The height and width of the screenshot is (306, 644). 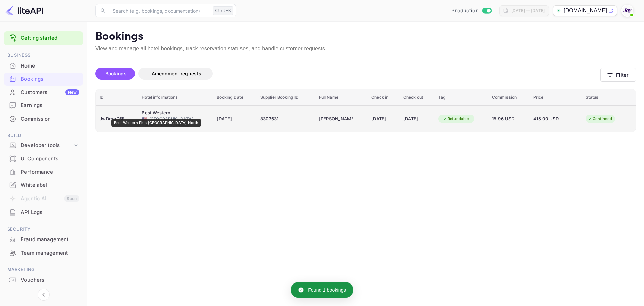 I want to click on a: API Logs, so click(x=43, y=212).